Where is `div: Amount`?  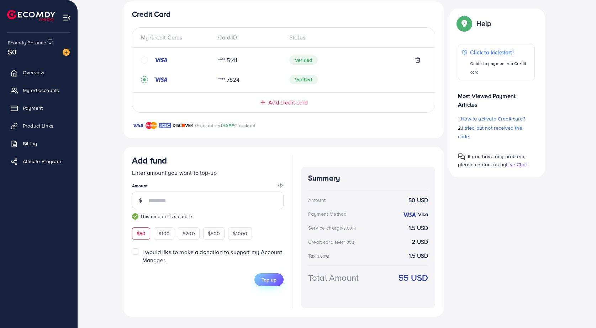 div: Amount is located at coordinates (316, 200).